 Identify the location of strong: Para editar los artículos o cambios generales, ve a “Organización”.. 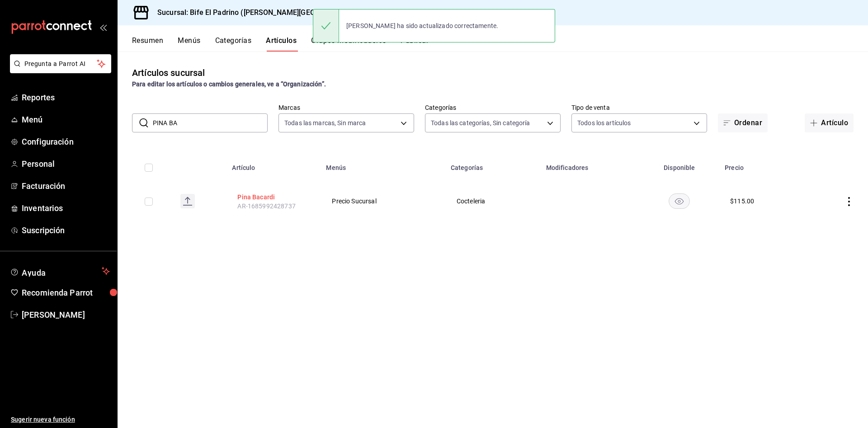
(228, 84).